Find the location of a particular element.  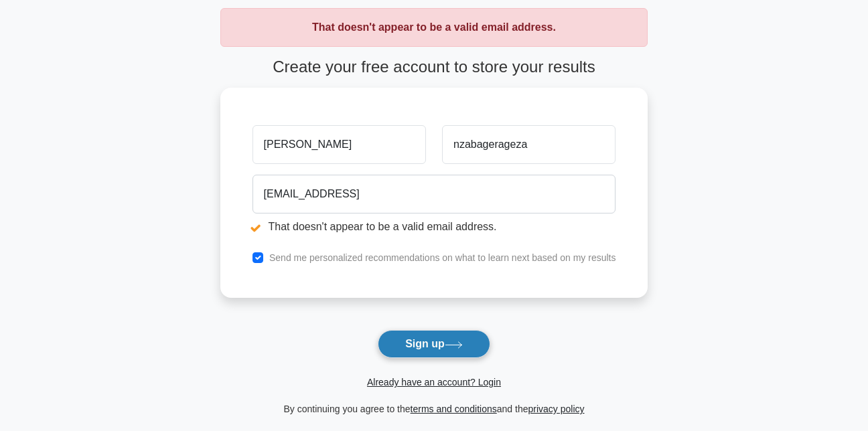

div: By continuing you agree to the and the is located at coordinates (434, 409).